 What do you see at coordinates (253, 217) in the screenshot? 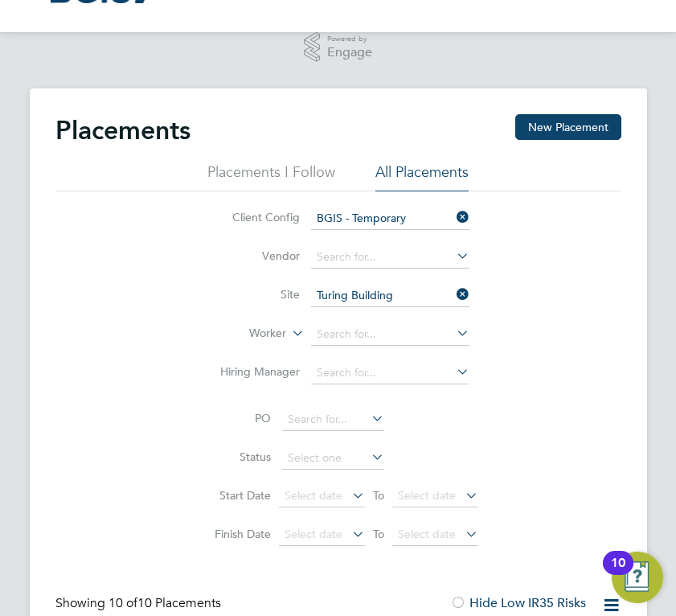
I see `label: Client Config` at bounding box center [253, 217].